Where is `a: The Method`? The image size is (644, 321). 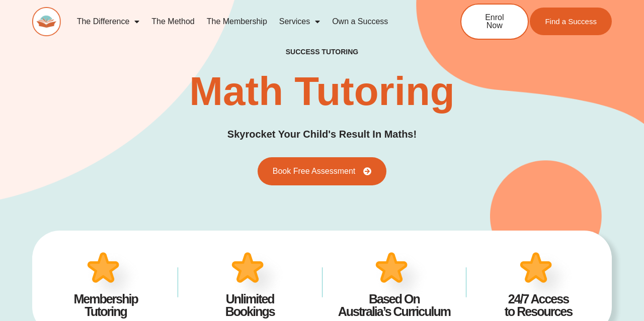 a: The Method is located at coordinates (172, 22).